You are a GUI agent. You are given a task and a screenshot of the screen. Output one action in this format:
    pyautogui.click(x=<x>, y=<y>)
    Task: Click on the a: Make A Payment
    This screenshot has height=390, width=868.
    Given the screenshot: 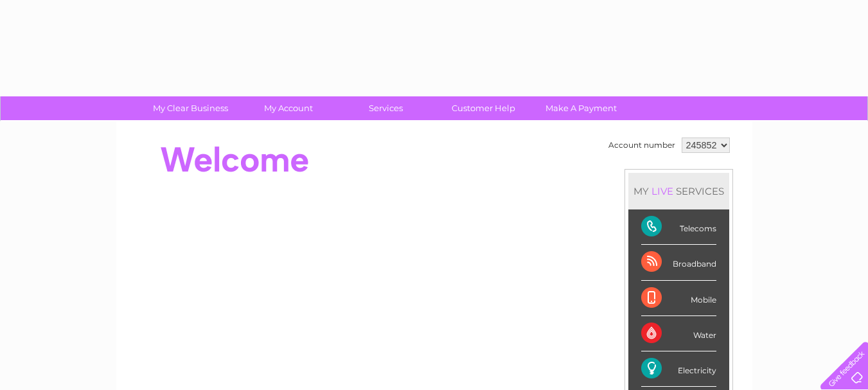 What is the action you would take?
    pyautogui.click(x=581, y=108)
    